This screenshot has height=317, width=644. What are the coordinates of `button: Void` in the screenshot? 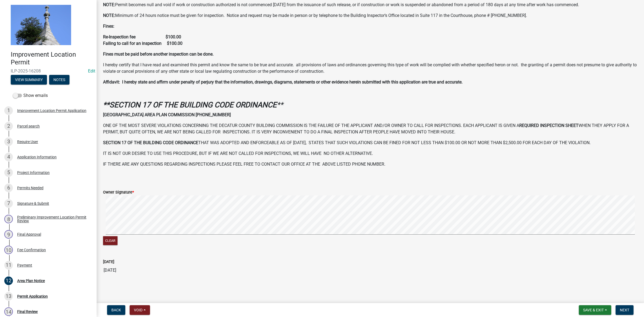 It's located at (140, 310).